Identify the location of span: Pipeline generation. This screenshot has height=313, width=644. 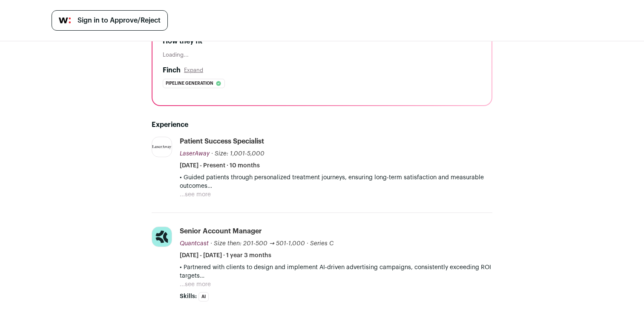
(190, 83).